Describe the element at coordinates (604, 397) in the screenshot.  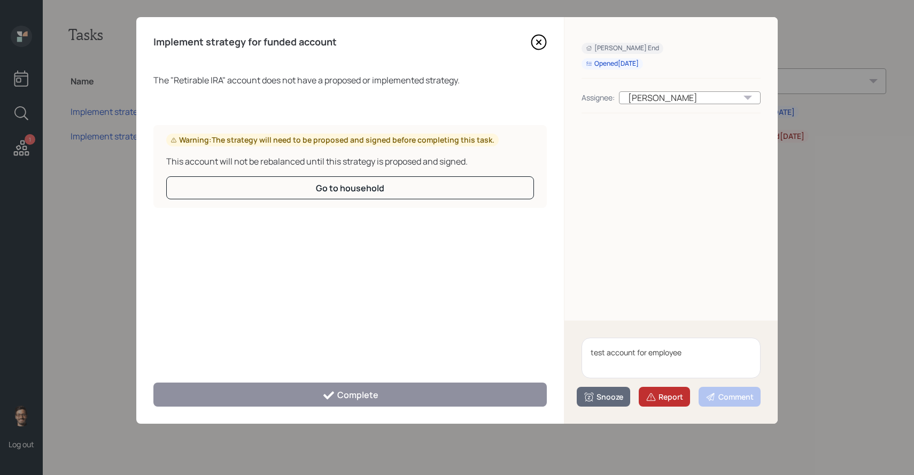
I see `button: Snooze` at that location.